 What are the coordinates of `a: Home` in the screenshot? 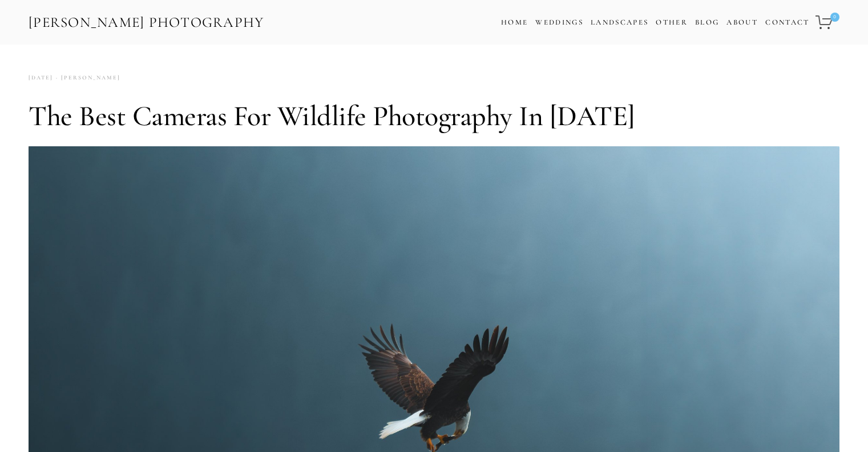 It's located at (514, 22).